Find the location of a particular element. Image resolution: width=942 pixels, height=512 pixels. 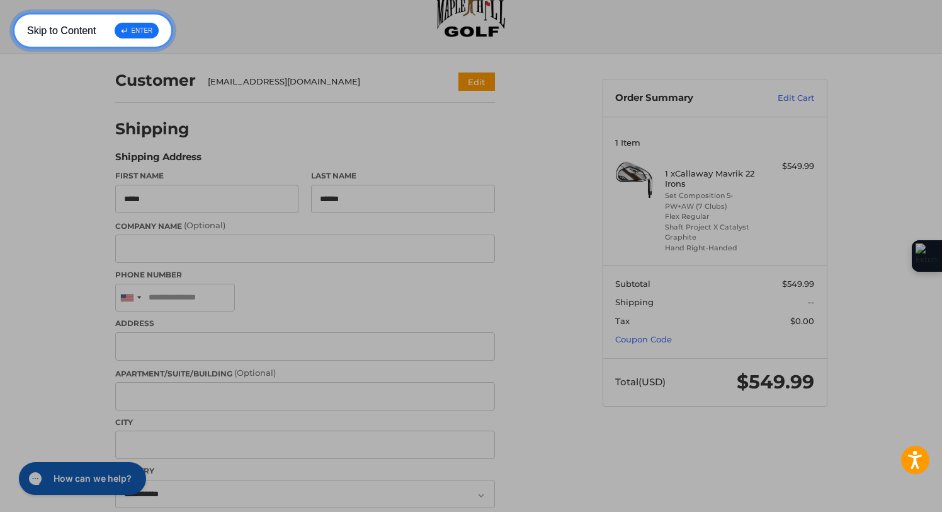

li: Set Composition 5-PW+AW (7 Clubs) is located at coordinates (713, 200).